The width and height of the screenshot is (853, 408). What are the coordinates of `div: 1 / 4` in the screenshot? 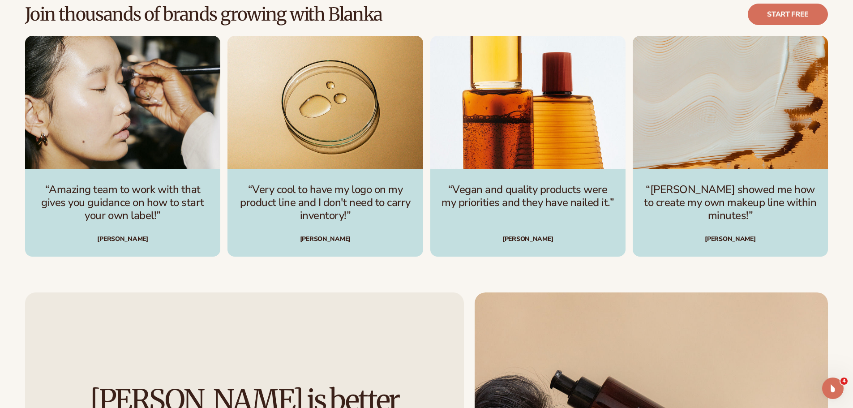 It's located at (123, 146).